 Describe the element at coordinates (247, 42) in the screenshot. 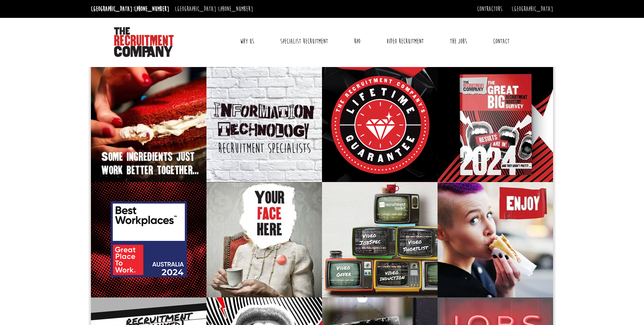

I see `a: Why Us` at that location.